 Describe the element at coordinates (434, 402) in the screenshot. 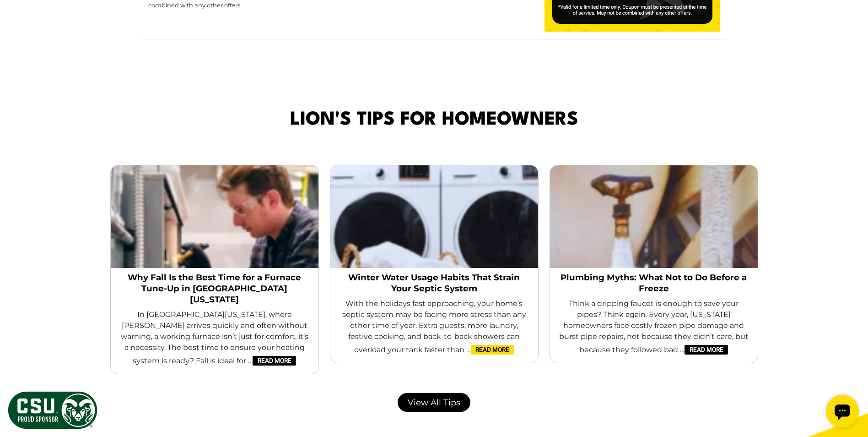

I see `a: View All Tips` at that location.